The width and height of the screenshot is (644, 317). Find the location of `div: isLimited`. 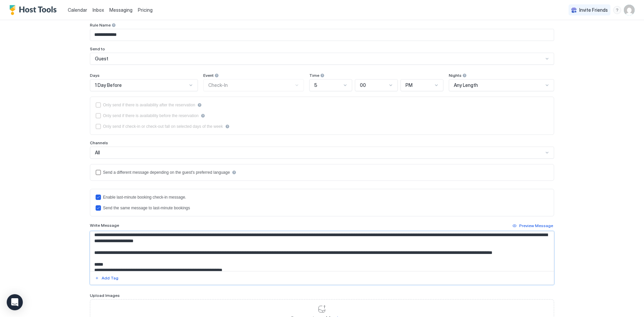

div: isLimited is located at coordinates (322, 127).